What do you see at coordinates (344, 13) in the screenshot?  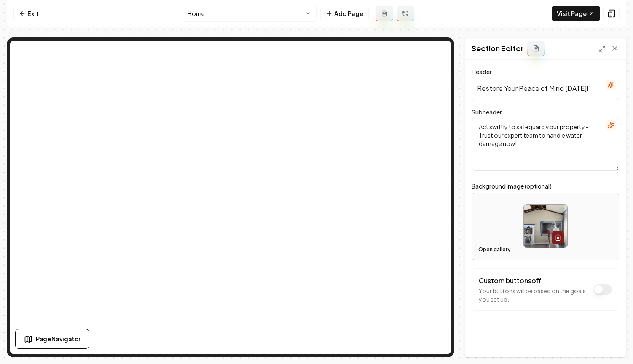 I see `button: Add Page` at bounding box center [344, 13].